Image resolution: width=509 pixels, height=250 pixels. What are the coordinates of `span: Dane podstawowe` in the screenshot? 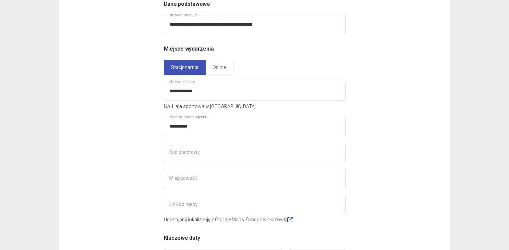 It's located at (187, 4).